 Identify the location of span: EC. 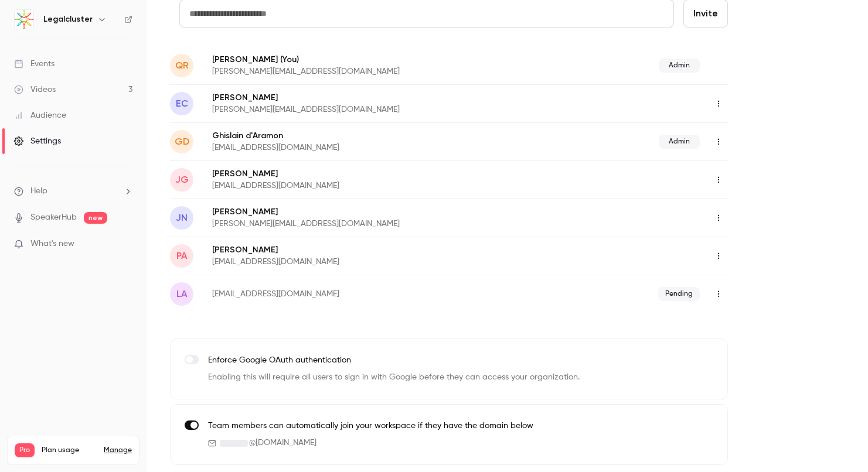
(182, 104).